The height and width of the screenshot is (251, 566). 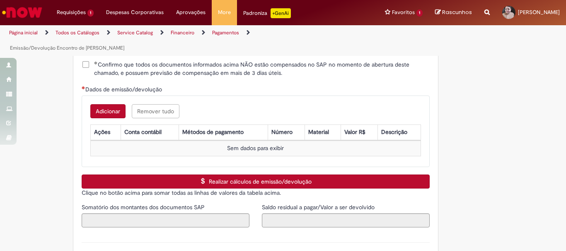 What do you see at coordinates (182, 33) in the screenshot?
I see `a: Financeiro` at bounding box center [182, 33].